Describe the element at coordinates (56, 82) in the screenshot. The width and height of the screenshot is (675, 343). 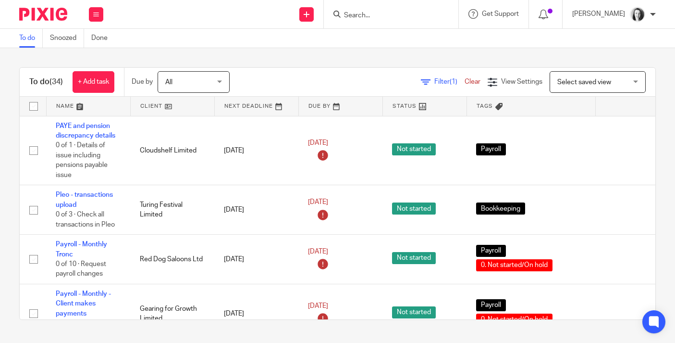
I see `span: (34)` at that location.